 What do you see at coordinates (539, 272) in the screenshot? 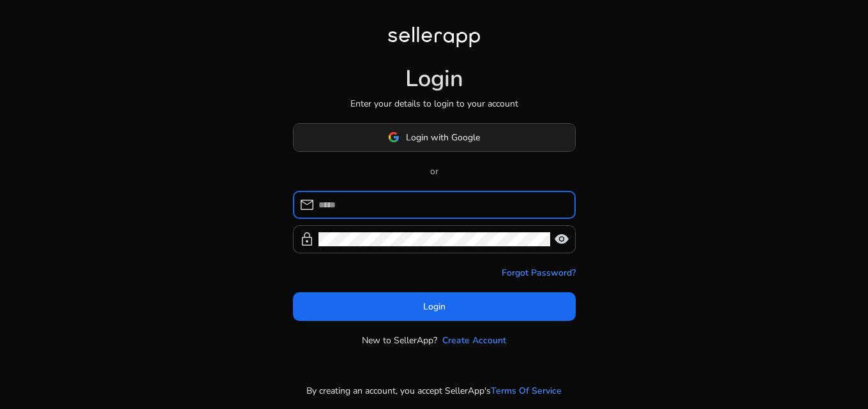
I see `a: Forgot Password?` at bounding box center [539, 272].